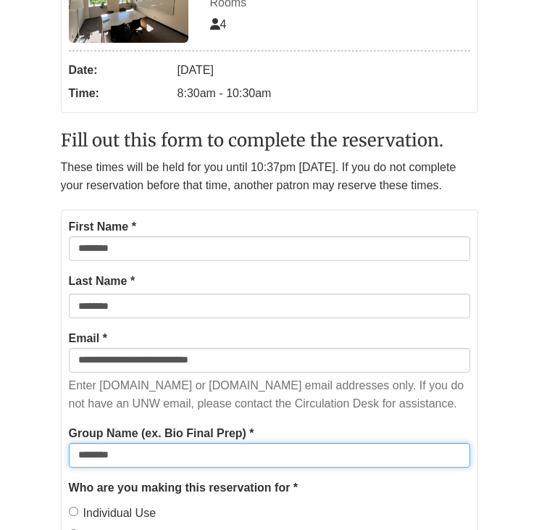 This screenshot has height=530, width=539. I want to click on dd: 8:30am - 10:30am, so click(324, 94).